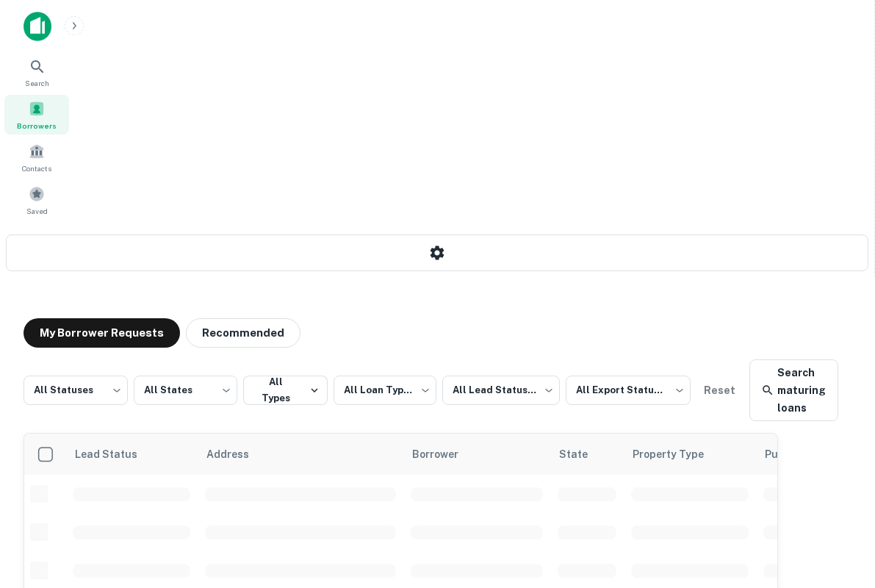 The width and height of the screenshot is (875, 588). Describe the element at coordinates (244, 333) in the screenshot. I see `button: Recommended` at that location.